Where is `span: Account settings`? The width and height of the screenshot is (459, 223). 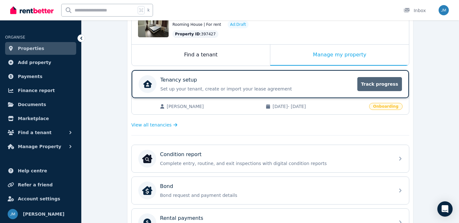 span: Account settings is located at coordinates (39, 199).